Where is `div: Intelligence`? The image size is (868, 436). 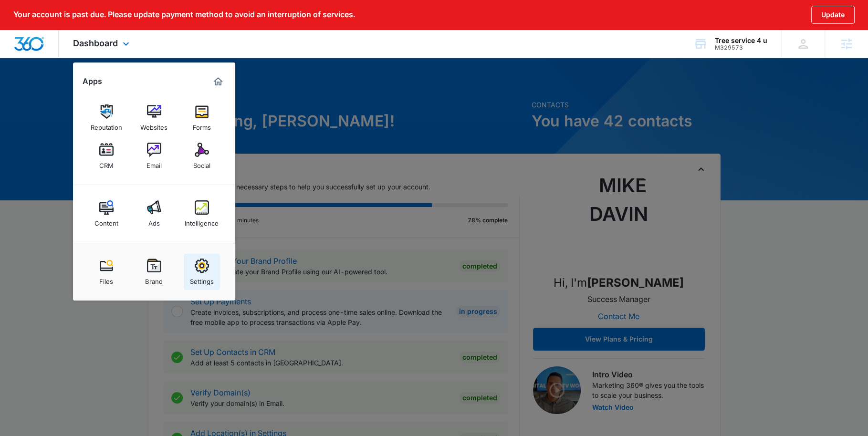
div: Intelligence is located at coordinates (201, 221).